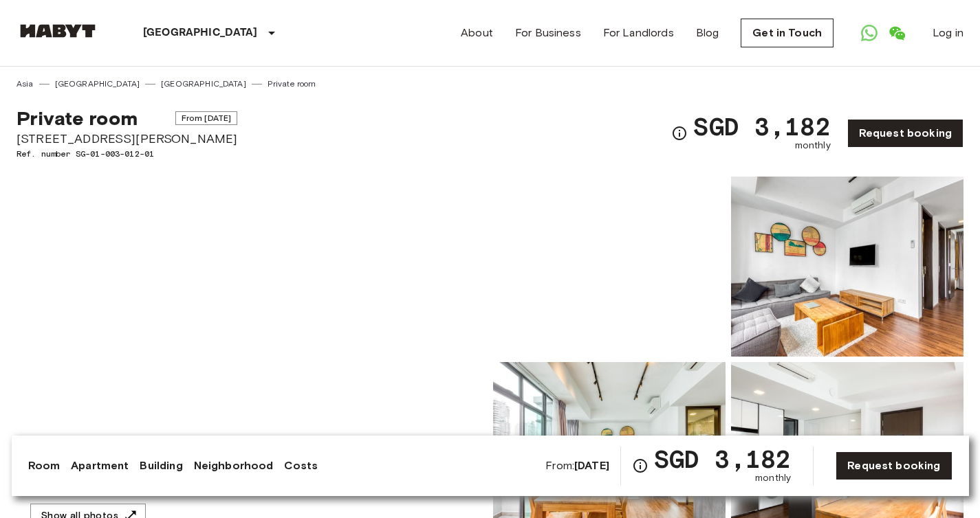 The width and height of the screenshot is (980, 518). I want to click on span: From:, so click(577, 466).